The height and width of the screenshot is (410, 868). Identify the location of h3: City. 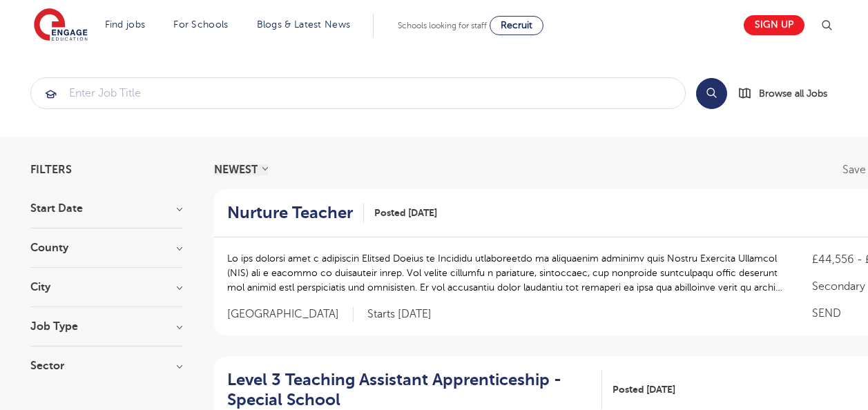
(106, 287).